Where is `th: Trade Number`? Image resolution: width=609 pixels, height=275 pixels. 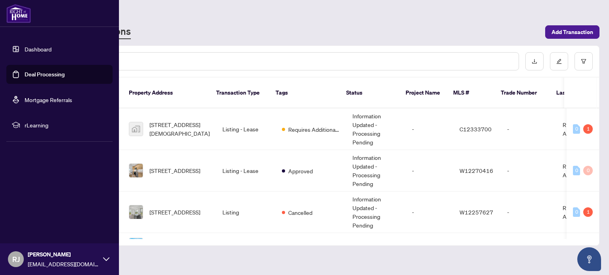 th: Trade Number is located at coordinates (522, 93).